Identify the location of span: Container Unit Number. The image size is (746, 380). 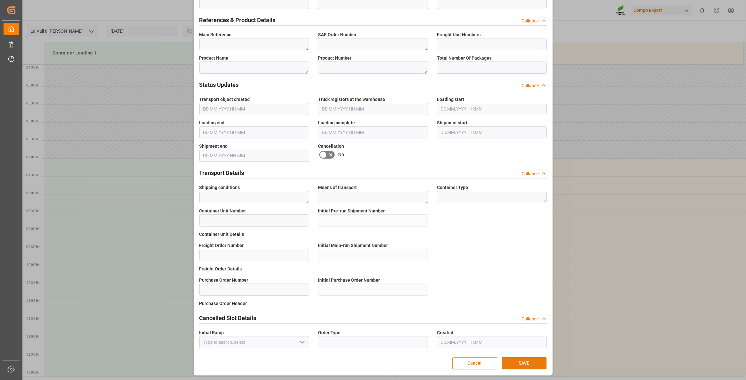
(223, 211).